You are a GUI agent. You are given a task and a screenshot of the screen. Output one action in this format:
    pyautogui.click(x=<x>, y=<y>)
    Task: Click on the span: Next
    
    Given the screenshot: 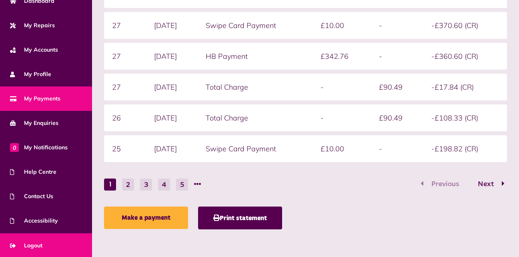 What is the action you would take?
    pyautogui.click(x=486, y=184)
    